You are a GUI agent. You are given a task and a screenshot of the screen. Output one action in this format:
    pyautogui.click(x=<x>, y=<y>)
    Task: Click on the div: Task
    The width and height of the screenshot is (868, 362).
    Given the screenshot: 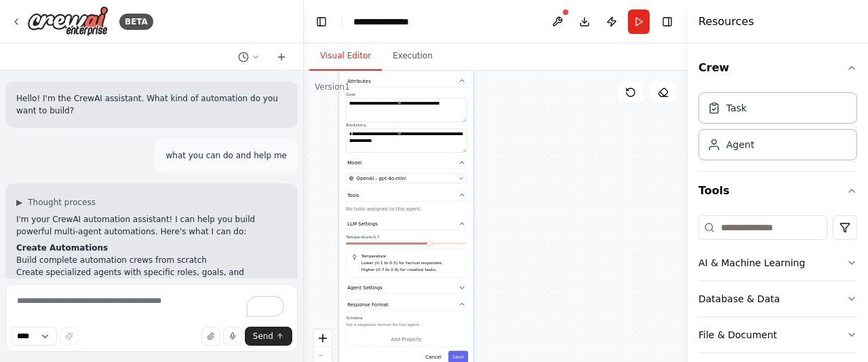 What is the action you would take?
    pyautogui.click(x=737, y=108)
    